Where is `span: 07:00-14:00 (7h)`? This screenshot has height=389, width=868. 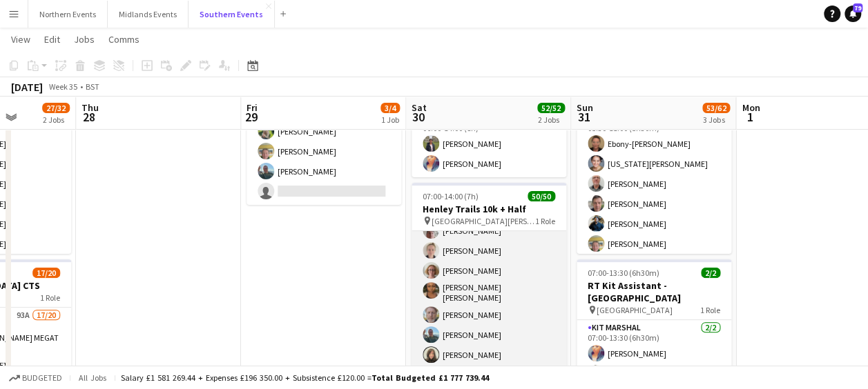
span: 07:00-14:00 (7h) is located at coordinates (451, 196).